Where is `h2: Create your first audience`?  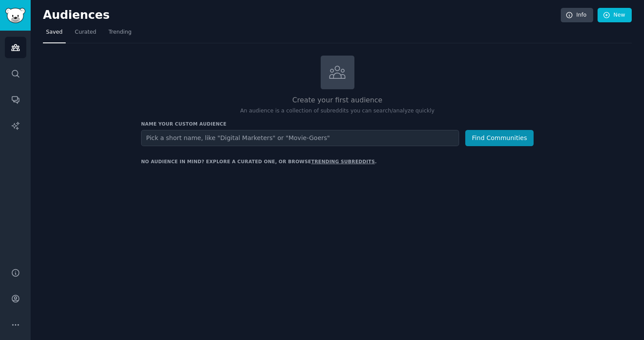 h2: Create your first audience is located at coordinates (337, 100).